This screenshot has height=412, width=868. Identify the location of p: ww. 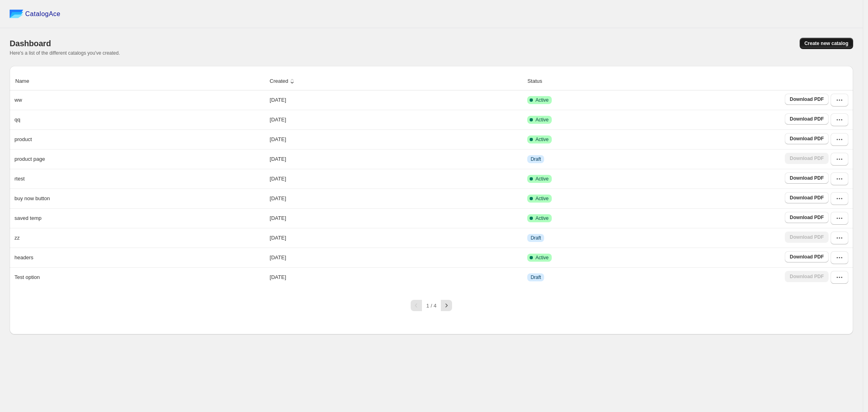
(18, 100).